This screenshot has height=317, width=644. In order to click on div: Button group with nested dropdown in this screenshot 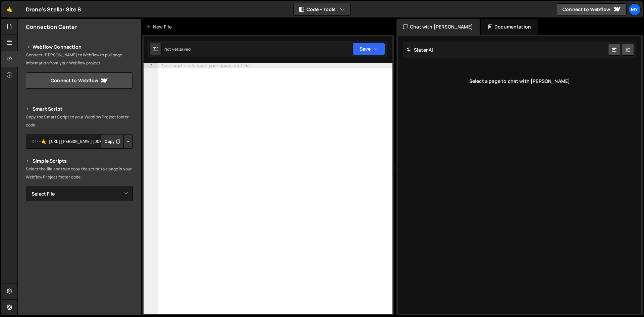, I will do `click(117, 142)`.